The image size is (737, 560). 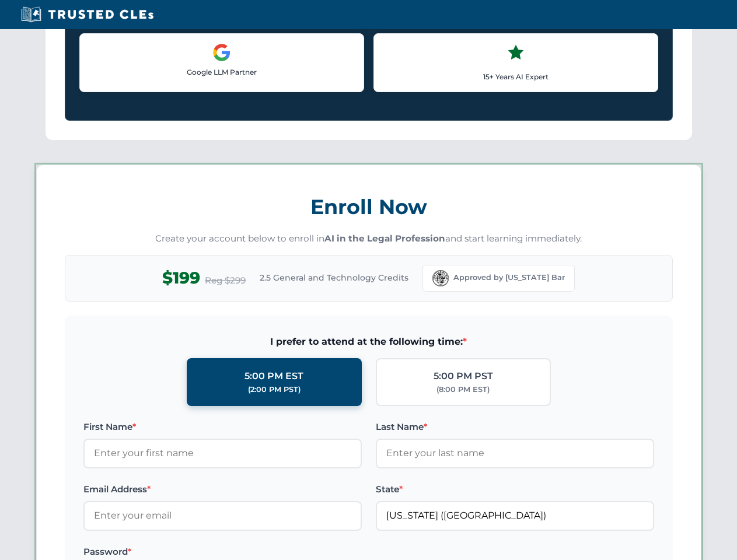 What do you see at coordinates (222, 427) in the screenshot?
I see `label: First Name` at bounding box center [222, 427].